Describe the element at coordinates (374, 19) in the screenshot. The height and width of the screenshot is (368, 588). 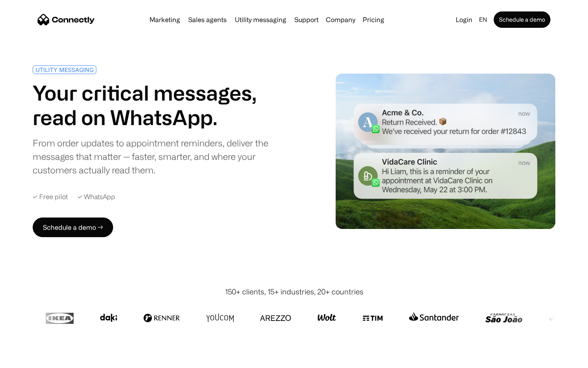
I see `a: Pricing` at that location.